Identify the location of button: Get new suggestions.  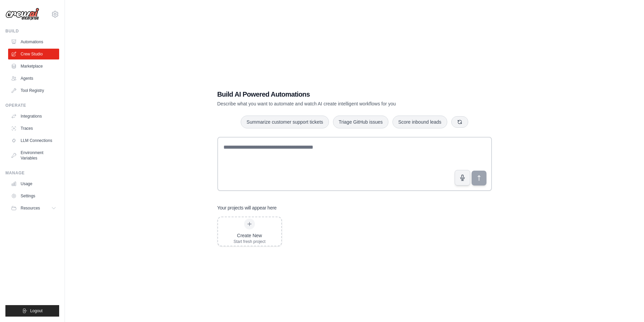
(460, 122).